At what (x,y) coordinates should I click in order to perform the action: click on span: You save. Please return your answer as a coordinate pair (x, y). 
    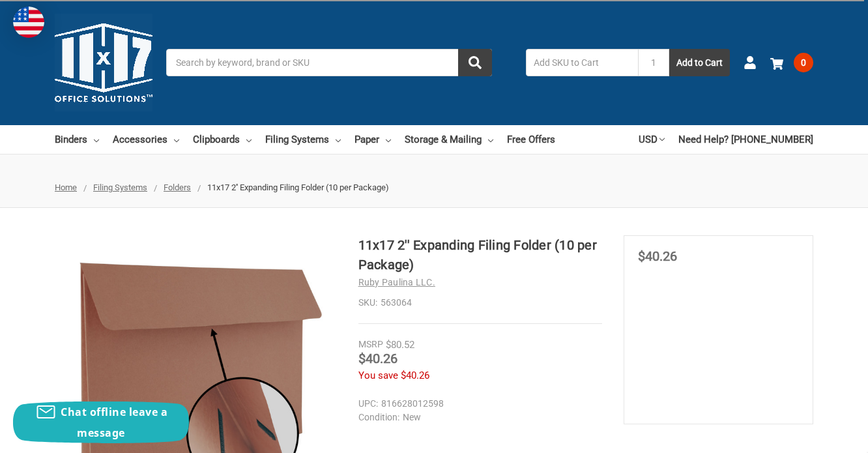
    Looking at the image, I should click on (378, 375).